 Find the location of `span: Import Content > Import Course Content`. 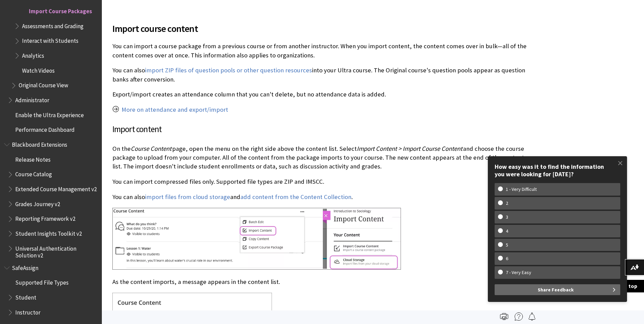

span: Import Content > Import Course Content is located at coordinates (409, 149).